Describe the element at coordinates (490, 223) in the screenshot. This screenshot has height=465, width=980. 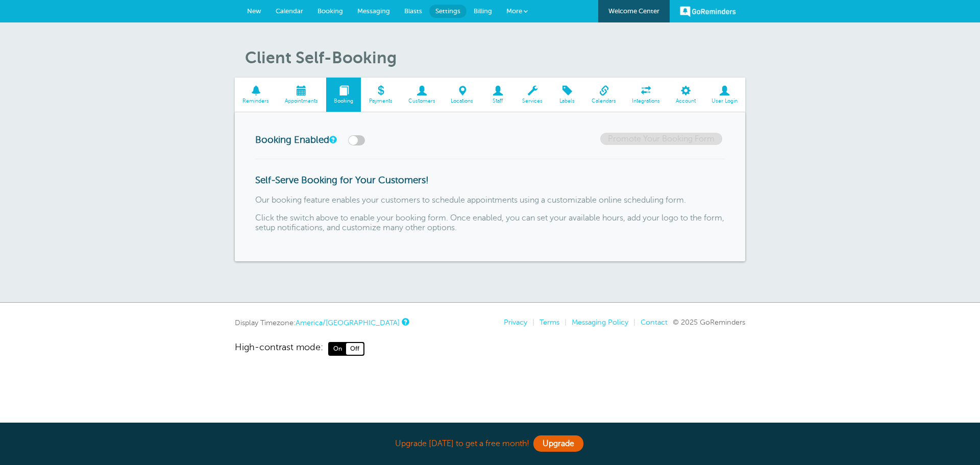
I see `p: Click the switch above to enable your booking form. Once enabled, you can set your available hour...` at that location.